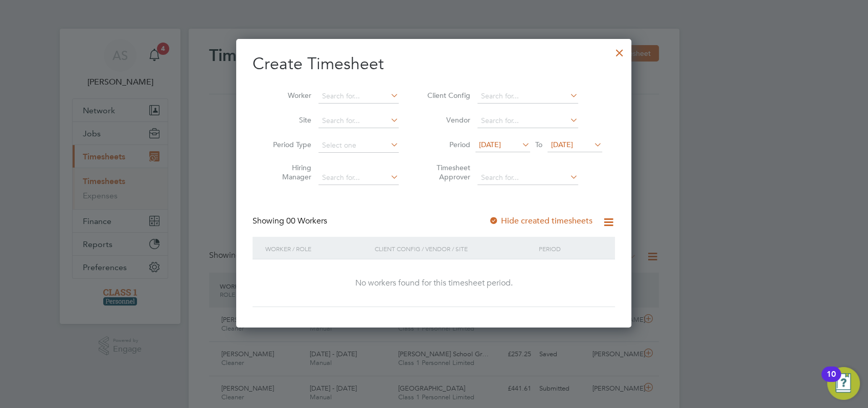 The height and width of the screenshot is (408, 868). What do you see at coordinates (844, 383) in the screenshot?
I see `button: Open Resource Center, 10 new notifications` at bounding box center [844, 383].